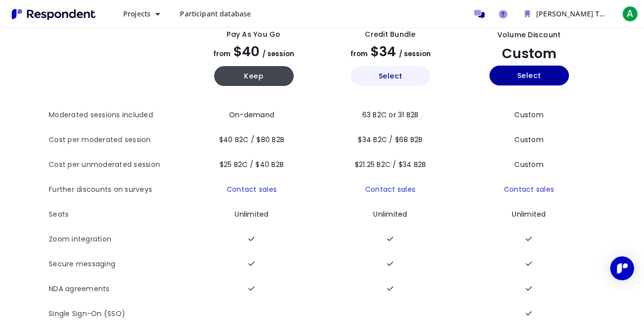 This screenshot has height=320, width=644. Describe the element at coordinates (529, 75) in the screenshot. I see `button: Select yearly custom_static plan` at that location.